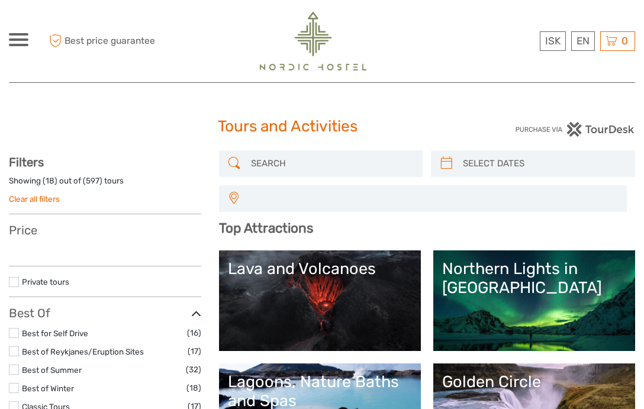 Image resolution: width=644 pixels, height=409 pixels. I want to click on img: 2454-61f15230-a6bf-4303-aa34-adabcbdb58c5_logo_big.png, so click(313, 41).